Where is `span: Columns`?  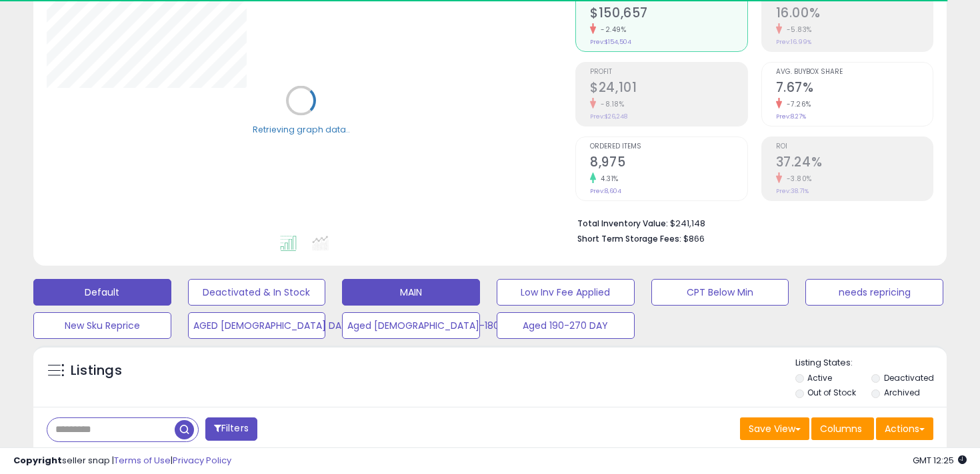
span: Columns is located at coordinates (840, 429).